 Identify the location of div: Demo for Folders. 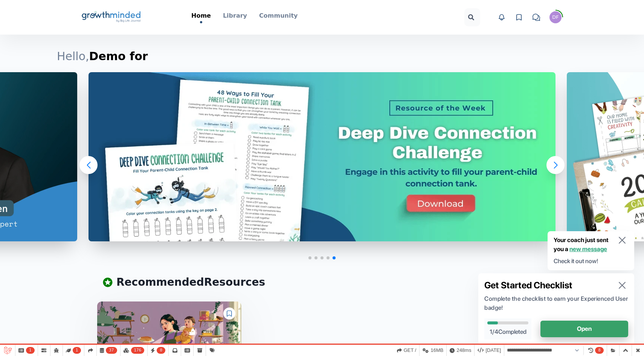
(555, 17).